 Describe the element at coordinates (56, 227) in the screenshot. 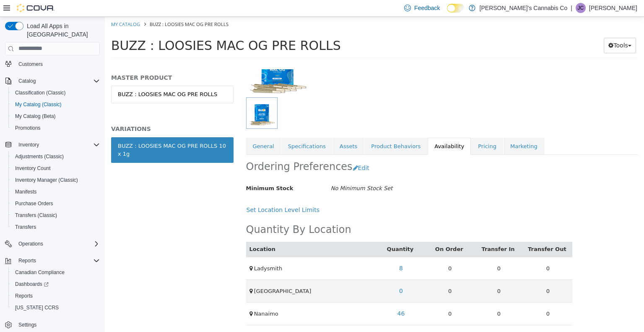

I see `button: Transfers` at that location.